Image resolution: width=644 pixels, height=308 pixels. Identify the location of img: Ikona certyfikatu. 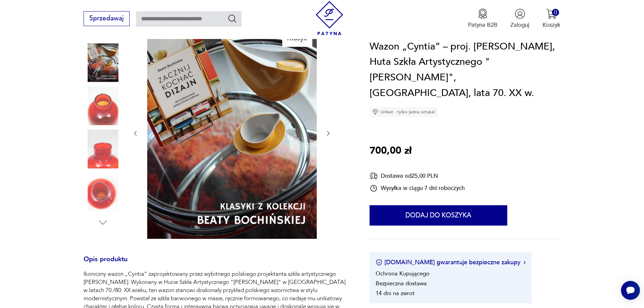
(379, 262).